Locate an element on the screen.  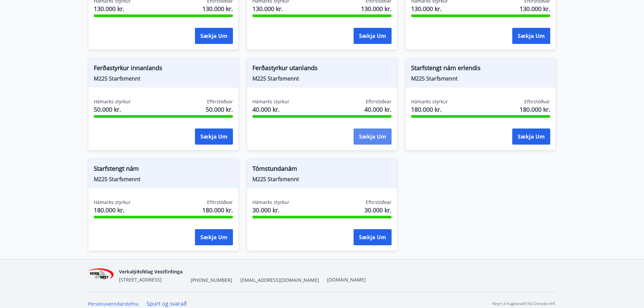
img: jihgzMk4dcgjRAW2aMgpbAqQEG7LZi0j9dOLAUvz.png is located at coordinates (101, 276).